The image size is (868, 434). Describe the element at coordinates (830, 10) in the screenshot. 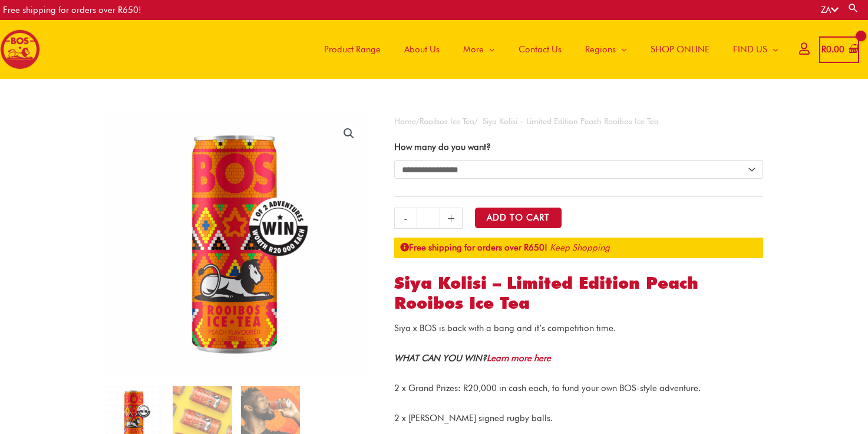

I see `a: ZA` at that location.